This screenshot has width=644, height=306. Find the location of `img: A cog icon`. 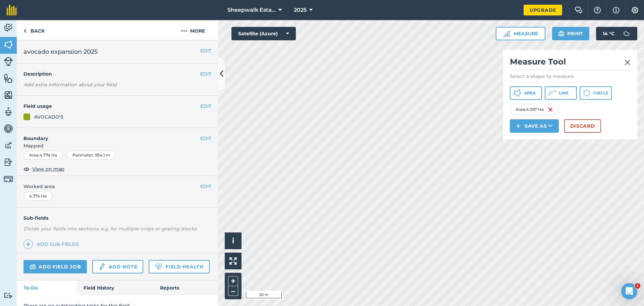

img: A cog icon is located at coordinates (635, 10).